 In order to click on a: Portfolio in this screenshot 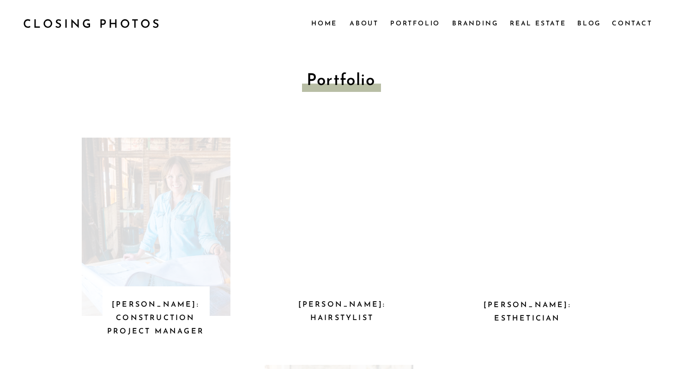, I will do `click(415, 23)`.